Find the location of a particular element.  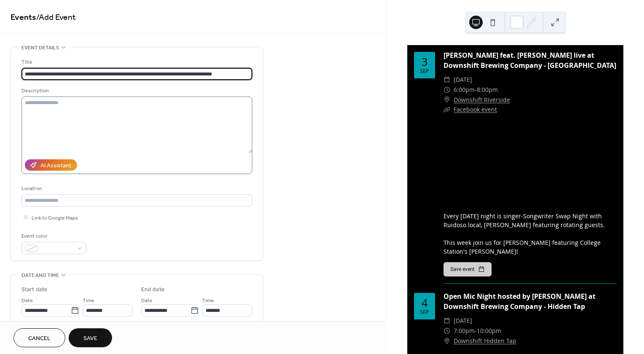

div: 3 is located at coordinates (425, 62).